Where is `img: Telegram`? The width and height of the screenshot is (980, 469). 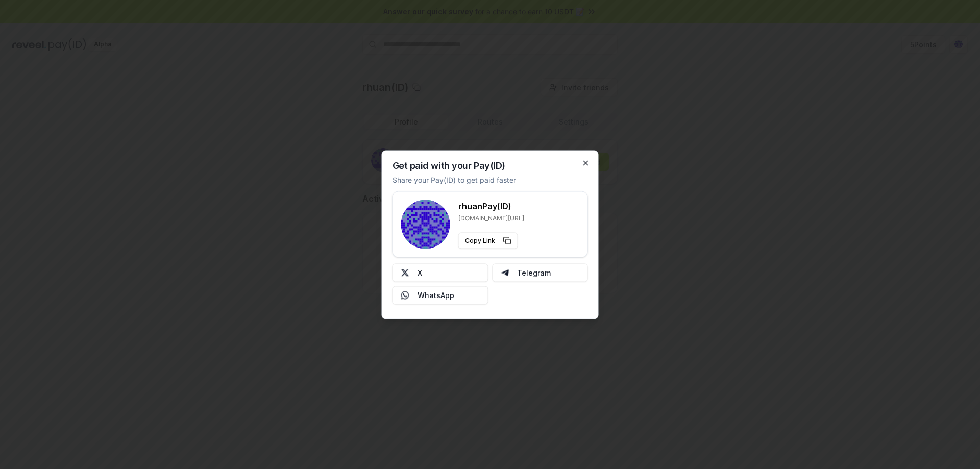 img: Telegram is located at coordinates (505, 272).